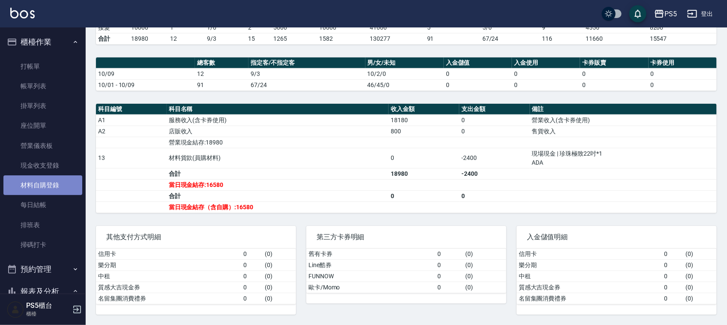 The height and width of the screenshot is (325, 727). What do you see at coordinates (131, 120) in the screenshot?
I see `td: A1` at bounding box center [131, 120].